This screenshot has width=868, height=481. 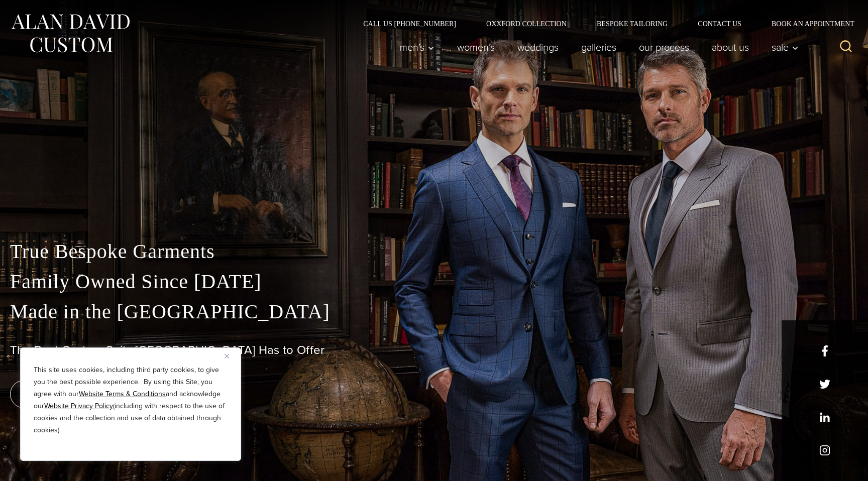 What do you see at coordinates (538, 47) in the screenshot?
I see `a: weddings` at bounding box center [538, 47].